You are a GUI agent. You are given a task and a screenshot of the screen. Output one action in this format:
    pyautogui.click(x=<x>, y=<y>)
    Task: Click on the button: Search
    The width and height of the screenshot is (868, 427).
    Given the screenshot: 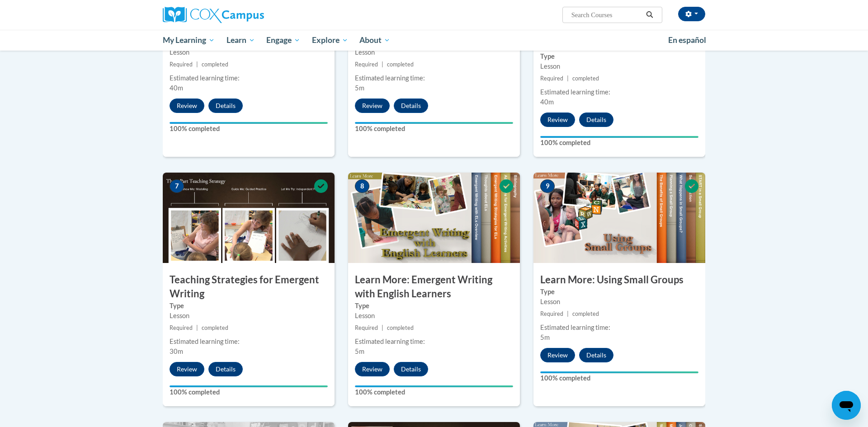 What is the action you would take?
    pyautogui.click(x=649, y=15)
    